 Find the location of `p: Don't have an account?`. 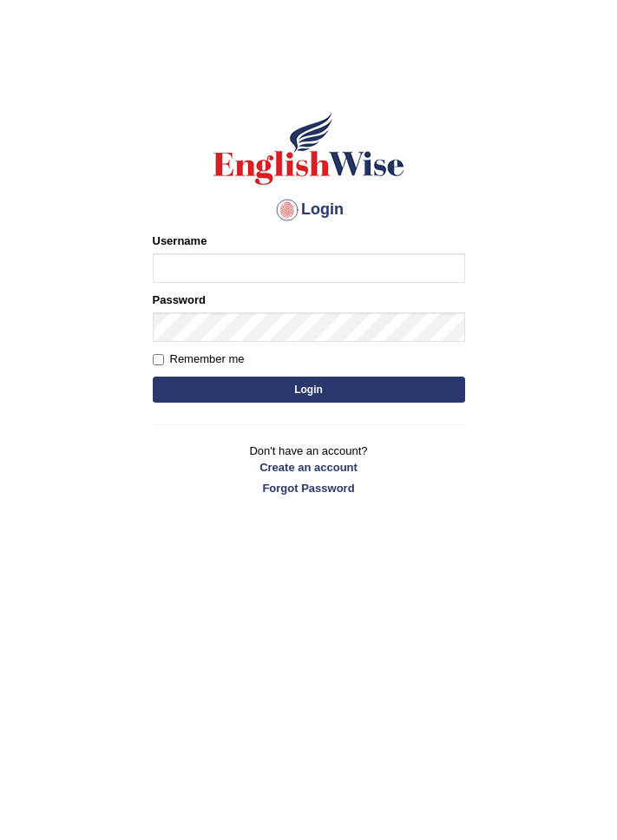

p: Don't have an account? is located at coordinates (309, 470).